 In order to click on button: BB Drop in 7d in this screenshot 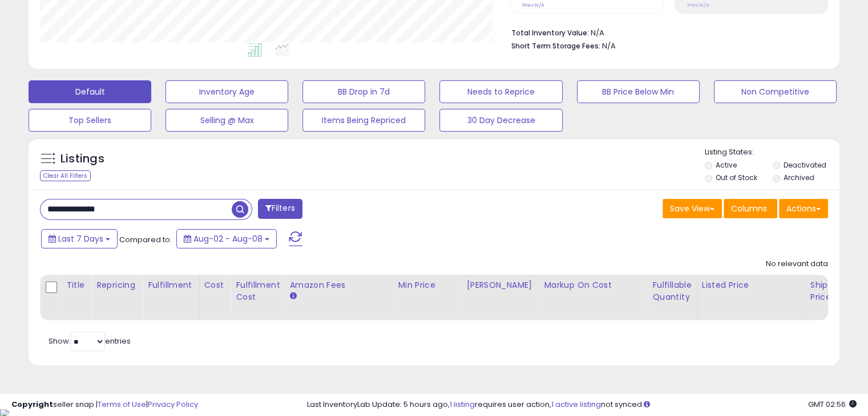, I will do `click(363, 92)`.